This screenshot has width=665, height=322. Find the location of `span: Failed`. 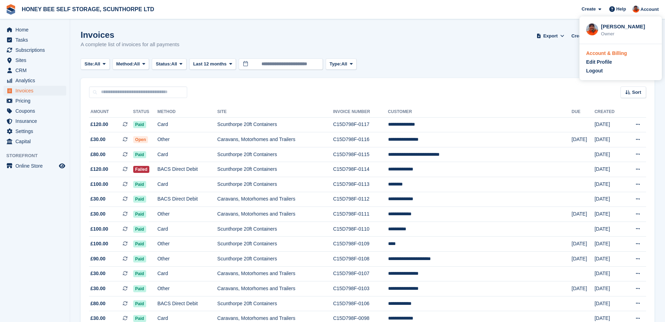

span: Failed is located at coordinates (141, 170).